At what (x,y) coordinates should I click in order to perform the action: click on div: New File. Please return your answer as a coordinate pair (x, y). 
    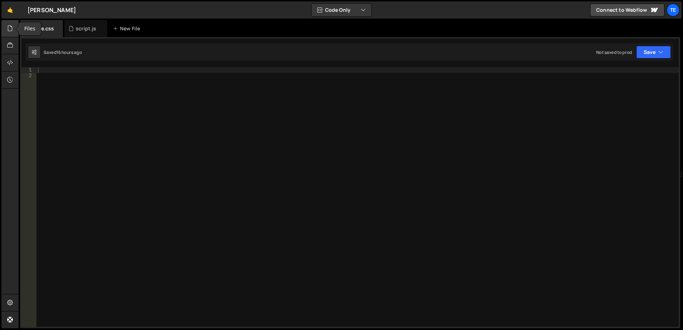
    Looking at the image, I should click on (128, 29).